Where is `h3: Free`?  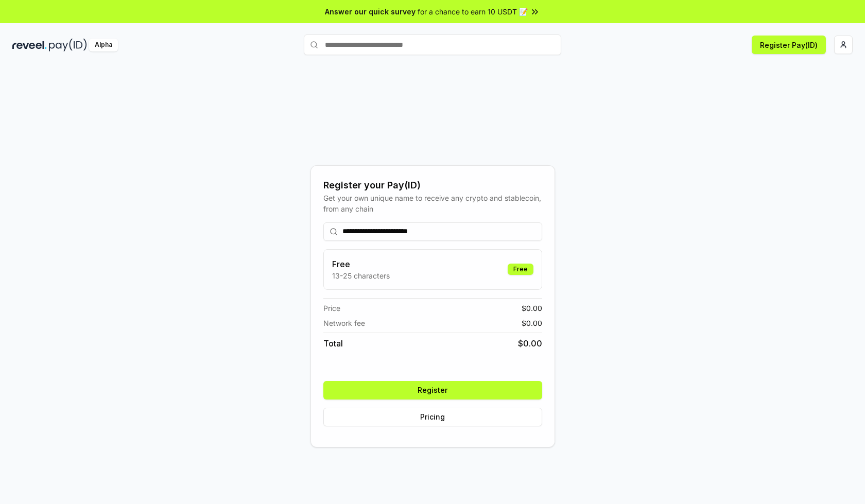 h3: Free is located at coordinates (361, 264).